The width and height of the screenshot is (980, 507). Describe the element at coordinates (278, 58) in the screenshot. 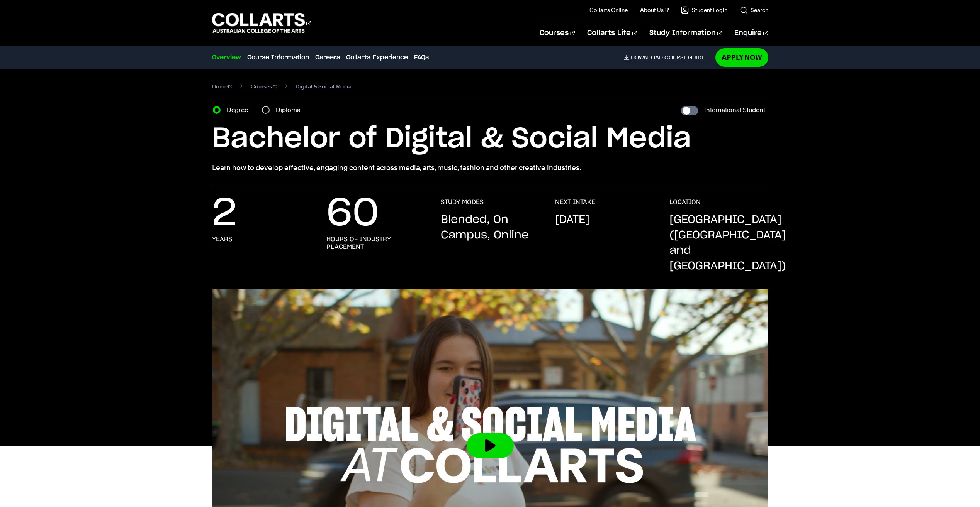

I see `a: Course Information` at that location.